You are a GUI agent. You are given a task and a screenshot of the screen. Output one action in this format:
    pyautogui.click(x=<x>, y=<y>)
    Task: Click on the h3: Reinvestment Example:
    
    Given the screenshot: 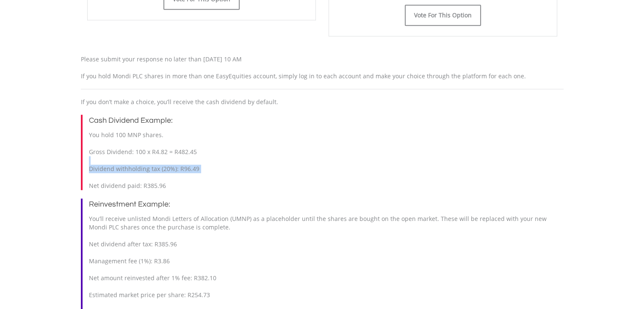 What is the action you would take?
    pyautogui.click(x=326, y=205)
    